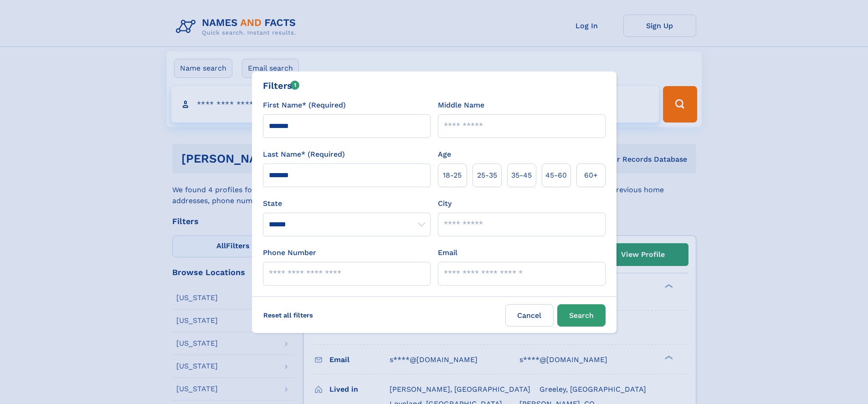 The height and width of the screenshot is (404, 868). I want to click on label: Last Name* (Required), so click(304, 154).